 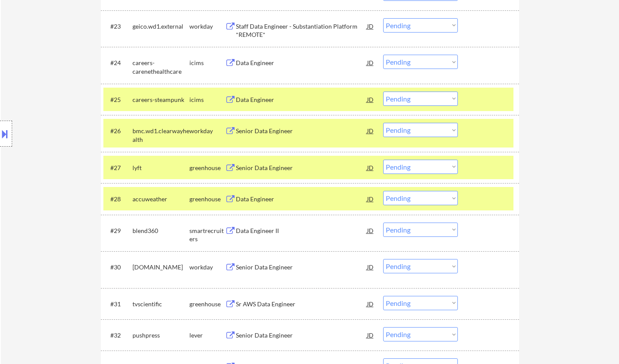 What do you see at coordinates (118, 304) in the screenshot?
I see `div: #31` at bounding box center [118, 304].